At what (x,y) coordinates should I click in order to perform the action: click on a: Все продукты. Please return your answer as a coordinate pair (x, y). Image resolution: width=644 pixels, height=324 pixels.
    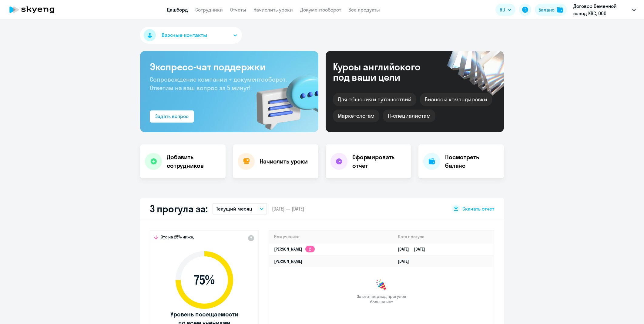
    Looking at the image, I should click on (364, 10).